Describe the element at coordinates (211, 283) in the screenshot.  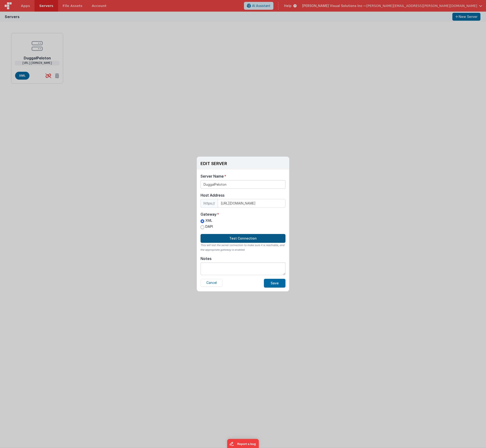
I see `button: Cancel` at that location.